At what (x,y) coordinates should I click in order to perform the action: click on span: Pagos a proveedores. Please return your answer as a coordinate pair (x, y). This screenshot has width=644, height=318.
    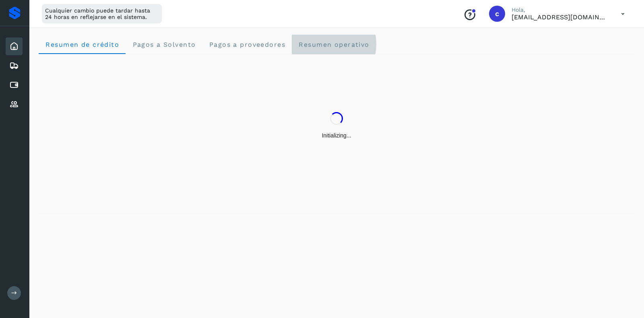
    Looking at the image, I should click on (247, 44).